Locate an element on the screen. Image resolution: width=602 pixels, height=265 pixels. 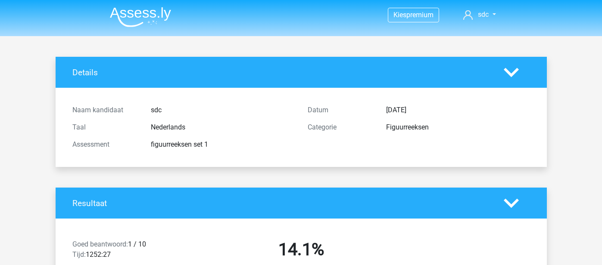
div: Taal is located at coordinates (105, 128).